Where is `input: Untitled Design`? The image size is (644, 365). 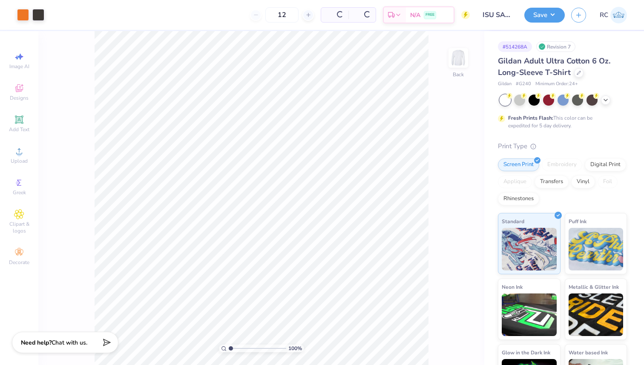 input: Untitled Design is located at coordinates (497, 15).